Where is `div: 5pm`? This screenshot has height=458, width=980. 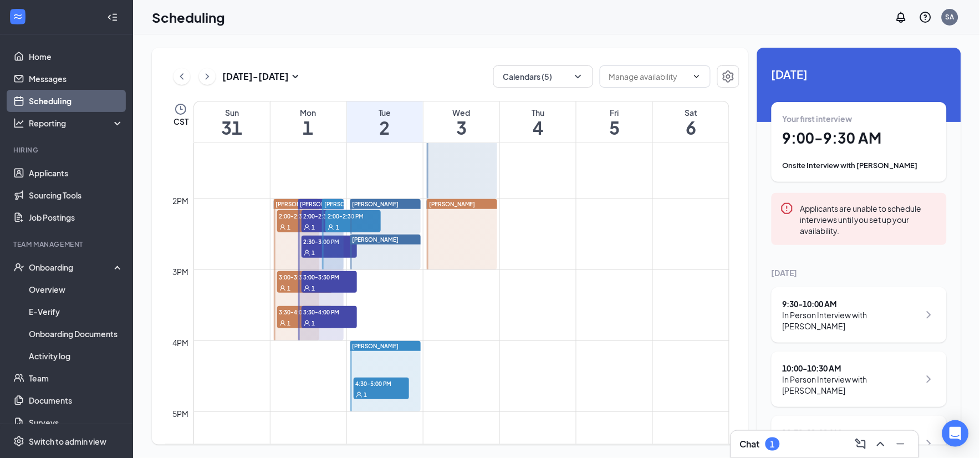
div: 5pm is located at coordinates (181, 414).